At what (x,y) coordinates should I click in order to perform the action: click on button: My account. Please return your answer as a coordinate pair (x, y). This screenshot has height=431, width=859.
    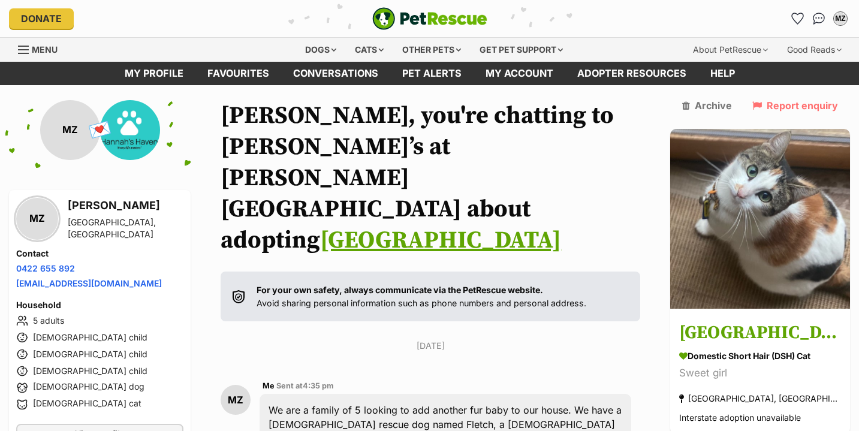
    Looking at the image, I should click on (841, 19).